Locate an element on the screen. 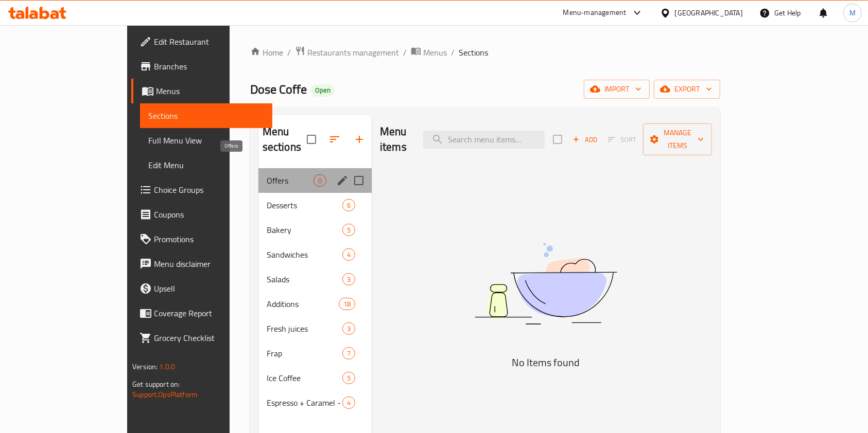  span: Branches is located at coordinates (209, 66).